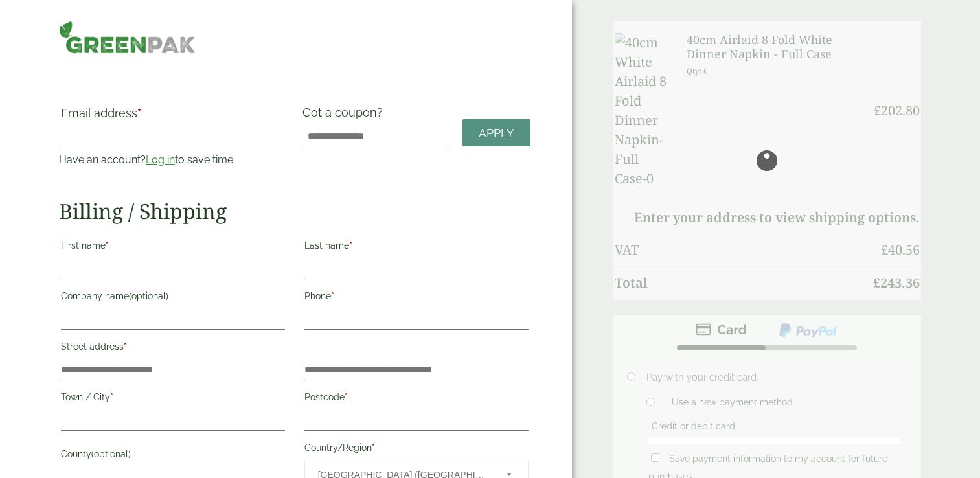  I want to click on label: Street address, so click(173, 349).